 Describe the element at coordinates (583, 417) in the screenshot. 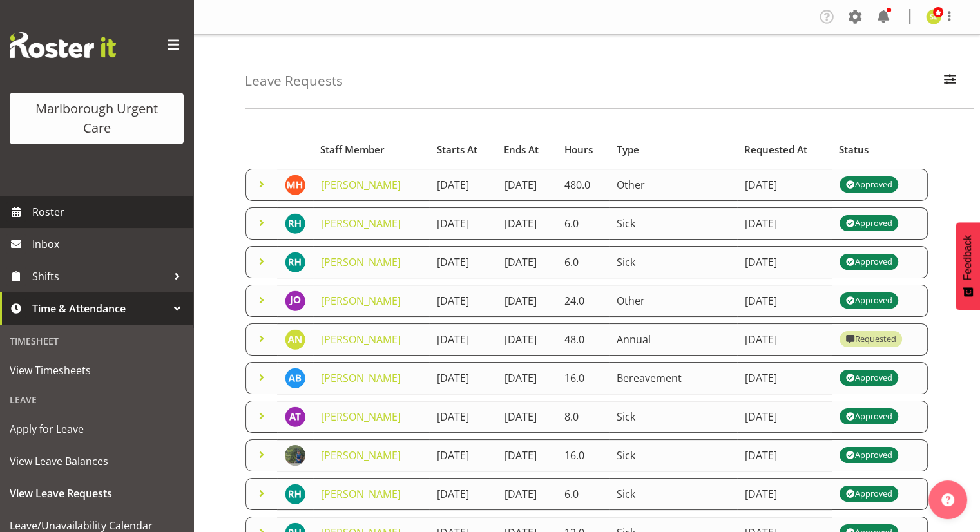

I see `td: 8.0` at that location.